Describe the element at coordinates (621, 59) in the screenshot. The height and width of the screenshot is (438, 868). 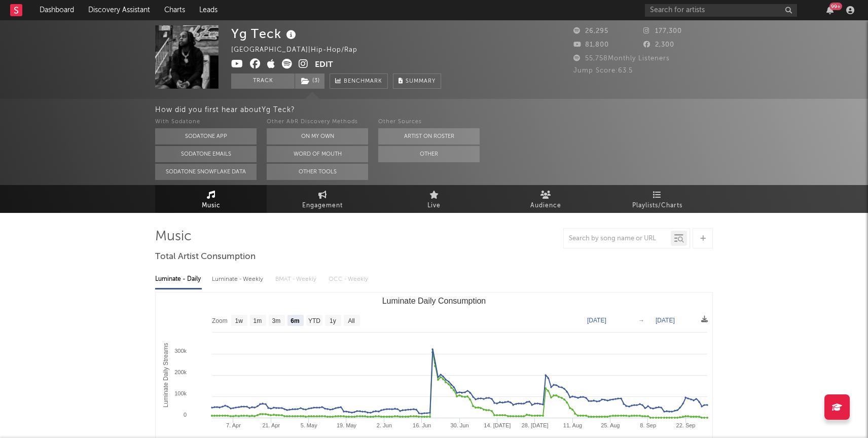
I see `span: 55,758 Monthly Listeners` at that location.